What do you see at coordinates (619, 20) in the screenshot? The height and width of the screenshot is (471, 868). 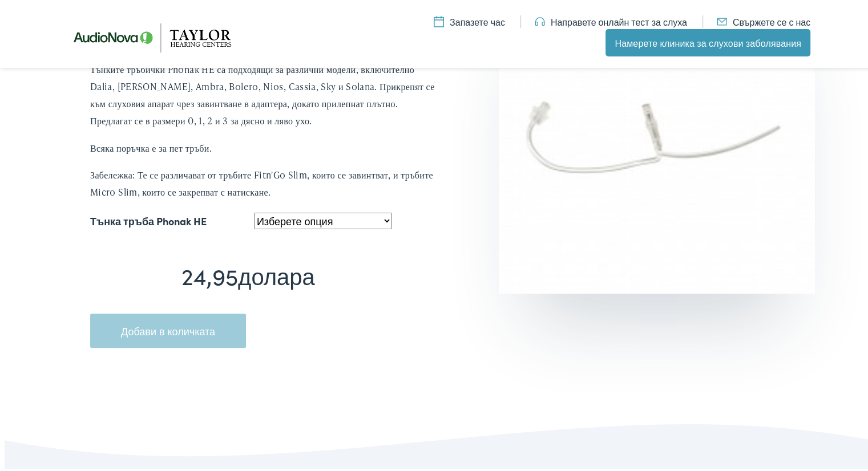 I see `font: Направете онлайн тест за слуха` at bounding box center [619, 20].